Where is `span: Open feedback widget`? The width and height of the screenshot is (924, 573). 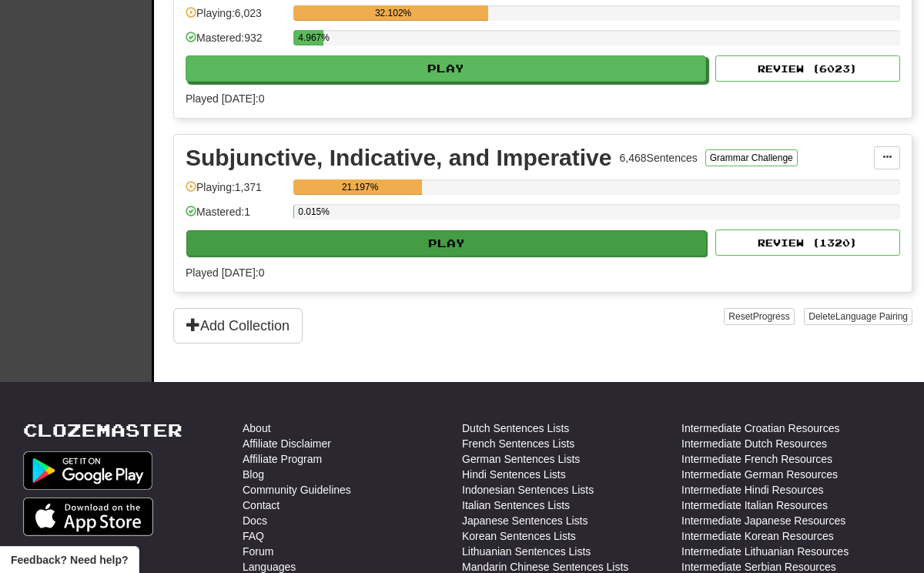 span: Open feedback widget is located at coordinates (69, 560).